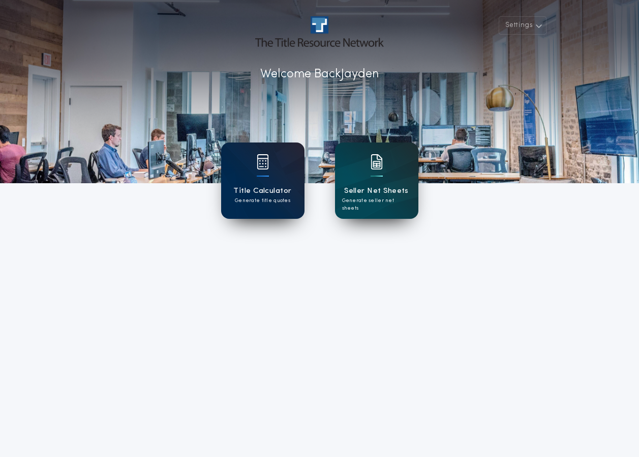  What do you see at coordinates (377, 204) in the screenshot?
I see `p: Generate seller net sheets` at bounding box center [377, 204].